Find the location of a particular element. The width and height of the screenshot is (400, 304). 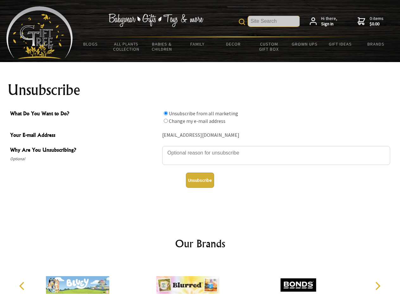

a: Brands is located at coordinates (376, 44).